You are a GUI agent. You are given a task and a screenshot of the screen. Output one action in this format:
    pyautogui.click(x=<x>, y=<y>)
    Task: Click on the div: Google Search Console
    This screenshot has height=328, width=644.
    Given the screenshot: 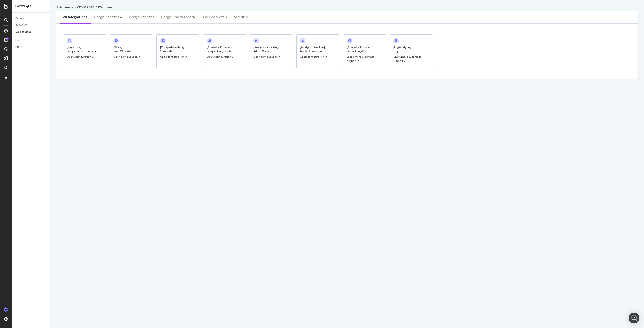 What is the action you would take?
    pyautogui.click(x=178, y=17)
    